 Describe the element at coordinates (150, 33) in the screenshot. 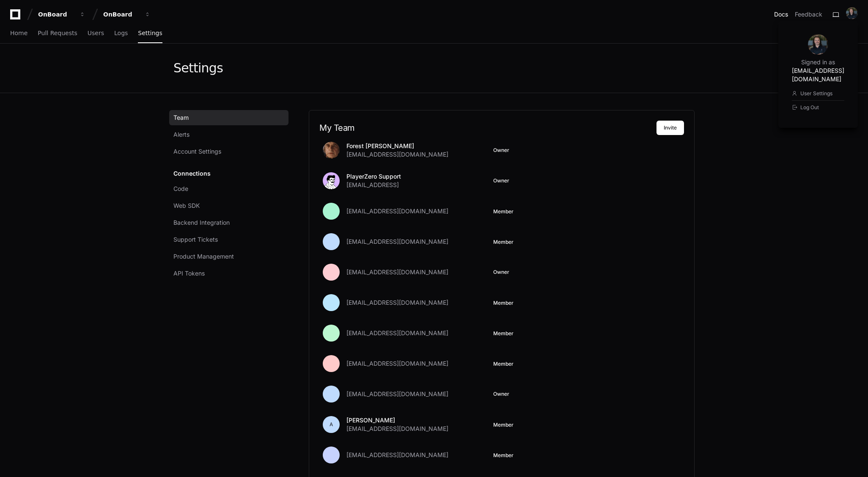

I see `span: Settings` at that location.